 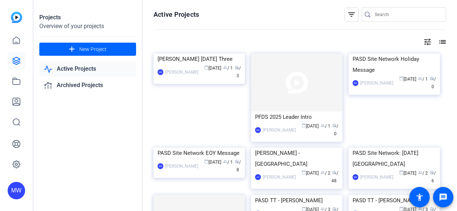 What do you see at coordinates (428, 42) in the screenshot?
I see `mat-icon: tune` at bounding box center [428, 42].